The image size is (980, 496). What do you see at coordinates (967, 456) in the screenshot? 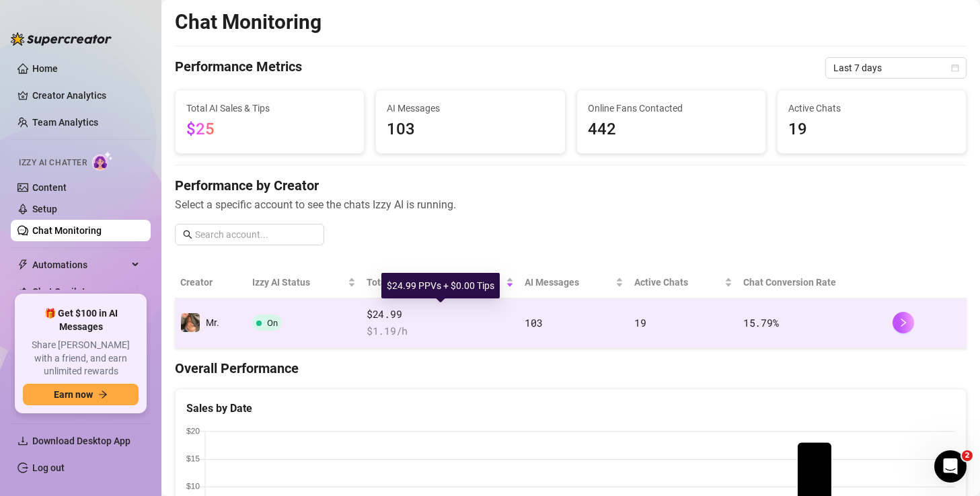
I see `span: 2` at bounding box center [967, 456].